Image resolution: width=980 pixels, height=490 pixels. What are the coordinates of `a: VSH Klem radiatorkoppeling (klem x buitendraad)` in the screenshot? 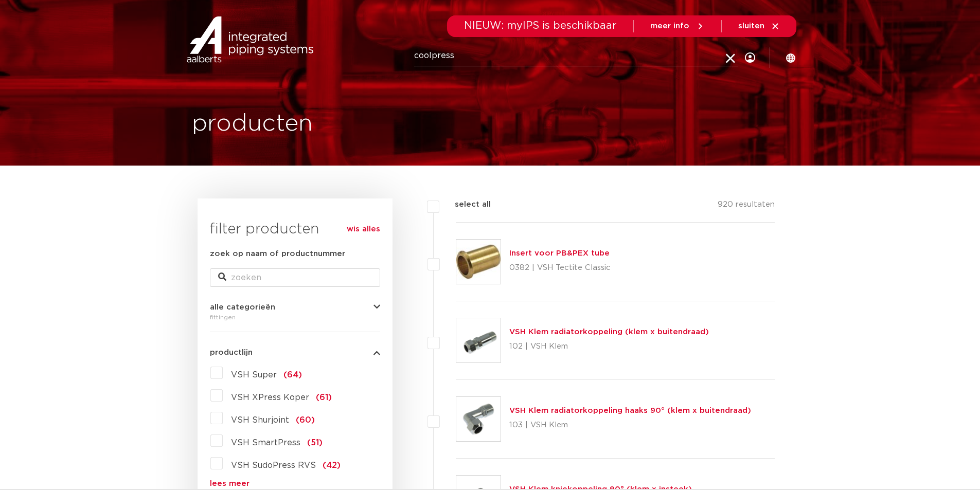 It's located at (609, 331).